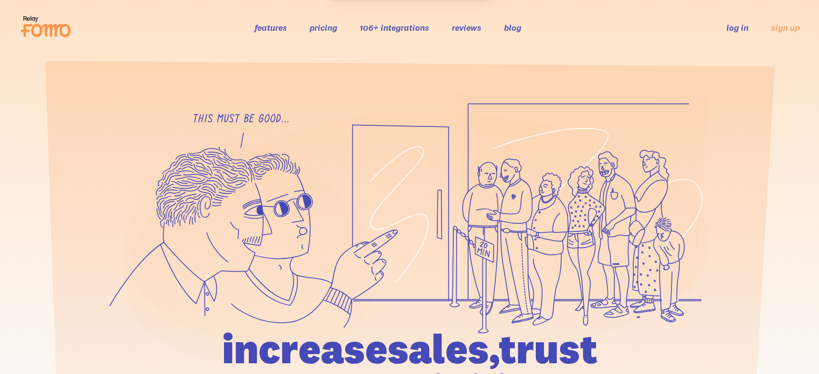 The width and height of the screenshot is (819, 374). I want to click on a: reviews, so click(466, 27).